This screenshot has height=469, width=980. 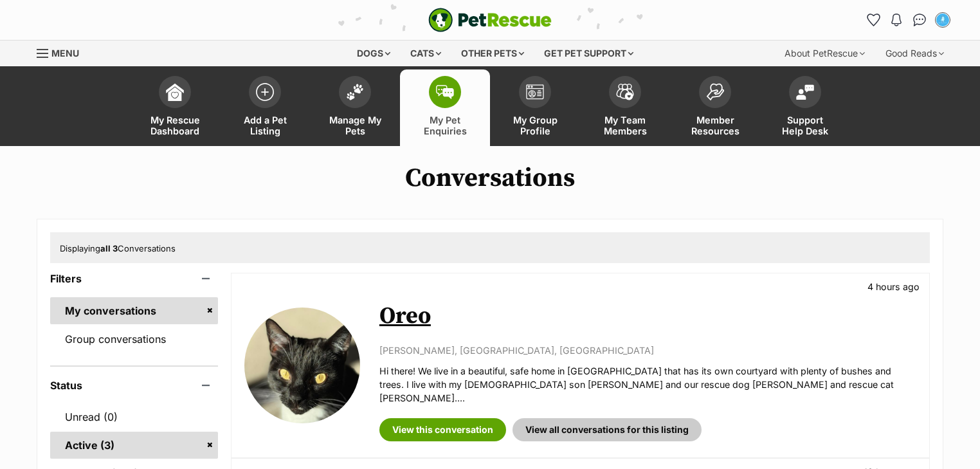 I want to click on a: Manage My Pets, so click(x=355, y=107).